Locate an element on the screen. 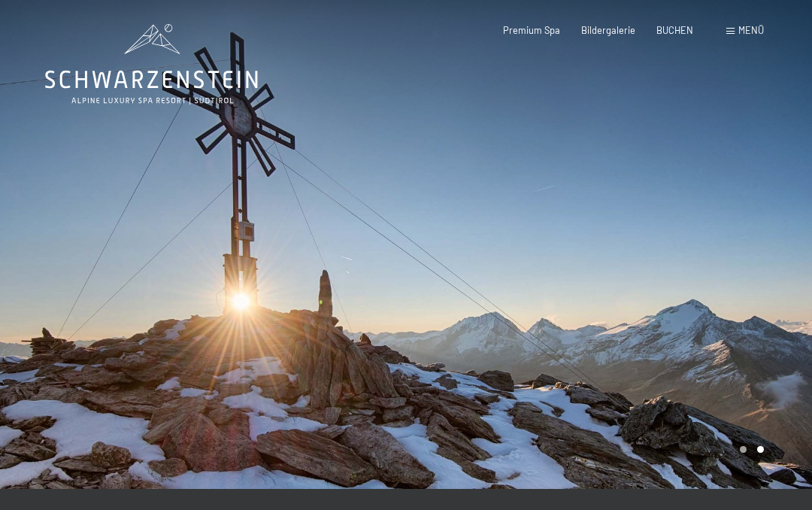 The width and height of the screenshot is (812, 510). div: Carousel Page 1 is located at coordinates (743, 449).